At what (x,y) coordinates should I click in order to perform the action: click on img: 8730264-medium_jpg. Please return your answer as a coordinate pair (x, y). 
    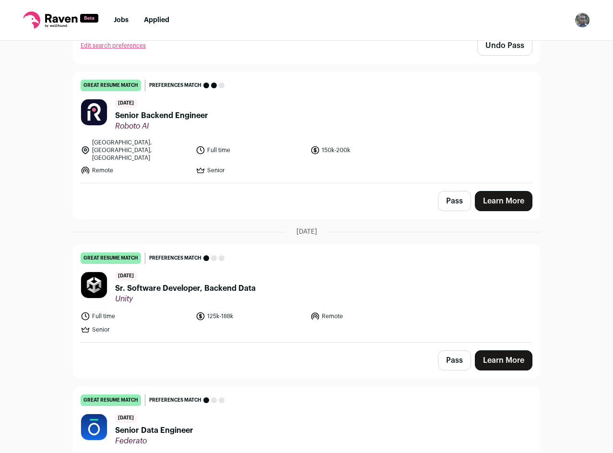
    Looking at the image, I should click on (583, 20).